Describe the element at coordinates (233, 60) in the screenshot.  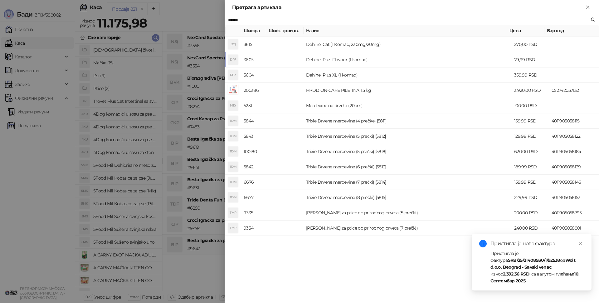
I see `div: DPF` at that location.